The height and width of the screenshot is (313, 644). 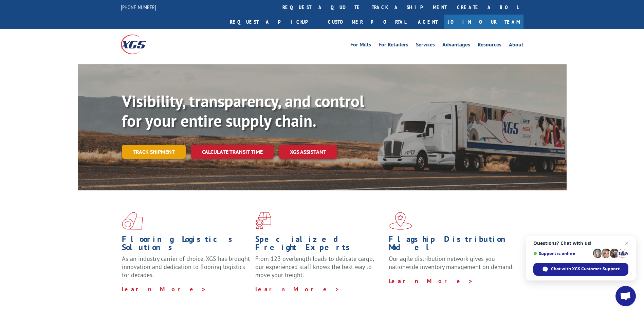 I want to click on img: xgs-icon-flagship-distribution-model-red, so click(x=400, y=221).